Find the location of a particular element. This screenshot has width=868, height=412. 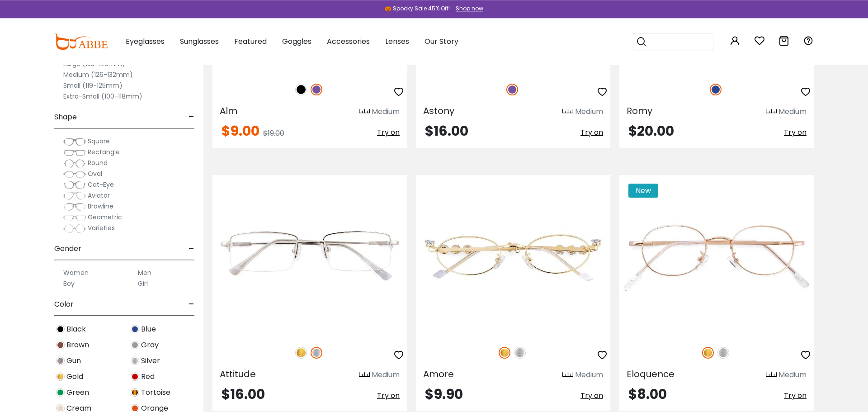

span: Eloquence is located at coordinates (650, 374).